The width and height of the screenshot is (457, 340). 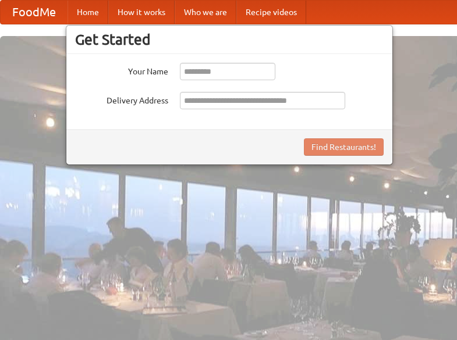 I want to click on label: Your Name, so click(x=122, y=70).